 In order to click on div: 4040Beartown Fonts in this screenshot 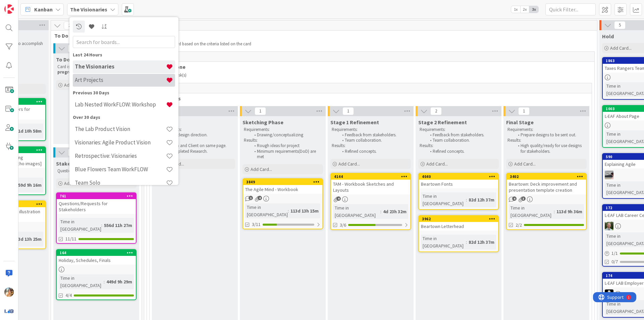, I will do `click(459, 181)`.